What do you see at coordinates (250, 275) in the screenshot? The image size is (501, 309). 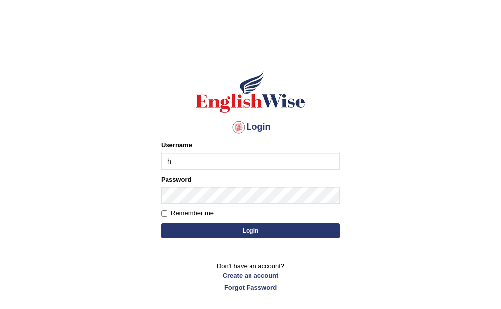 I see `a: Create an account` at bounding box center [250, 275].